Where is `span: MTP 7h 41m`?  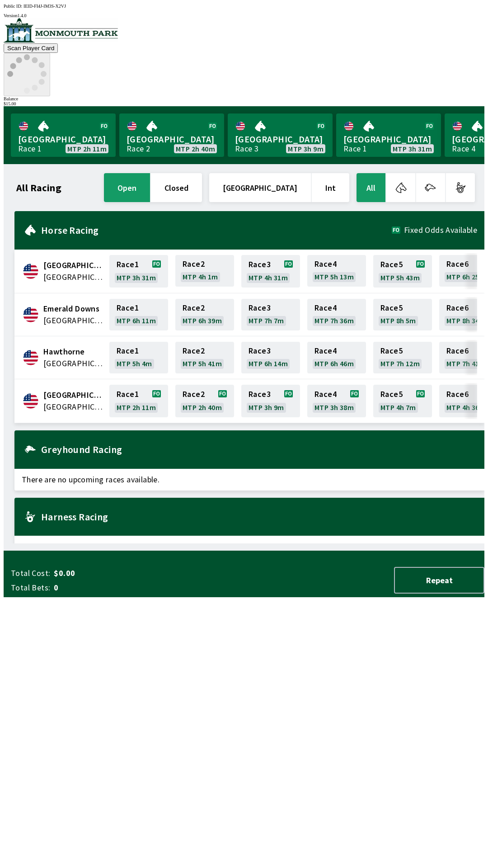 span: MTP 7h 41m is located at coordinates (466, 363).